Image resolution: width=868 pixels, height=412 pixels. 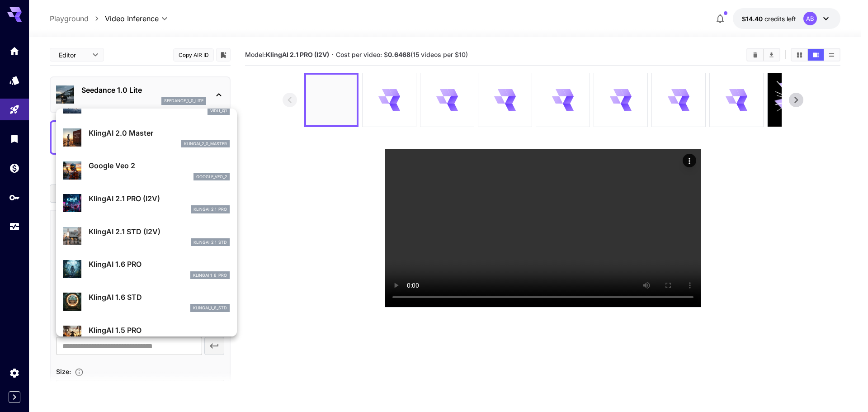 I want to click on p: klingai_2_1_pro, so click(x=210, y=209).